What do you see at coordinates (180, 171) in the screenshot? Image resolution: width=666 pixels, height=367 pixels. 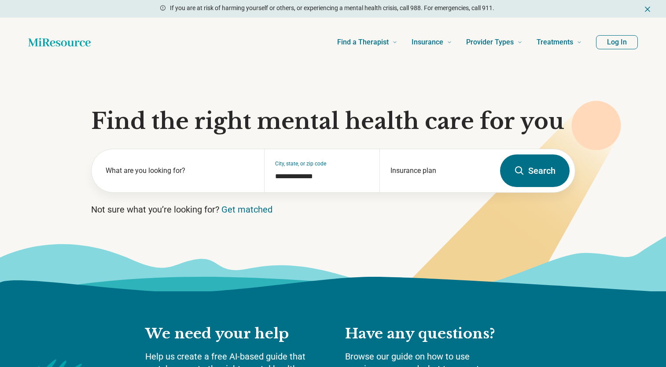 I see `label: What are you looking for?` at bounding box center [180, 171].